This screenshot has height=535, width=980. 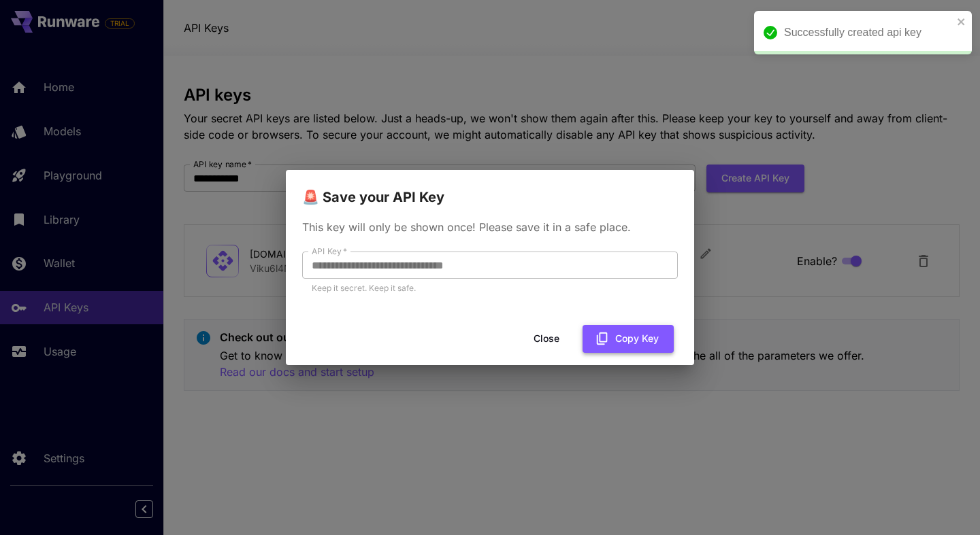 I want to click on p: This key will only be shown once! Please save it in a safe place., so click(x=490, y=227).